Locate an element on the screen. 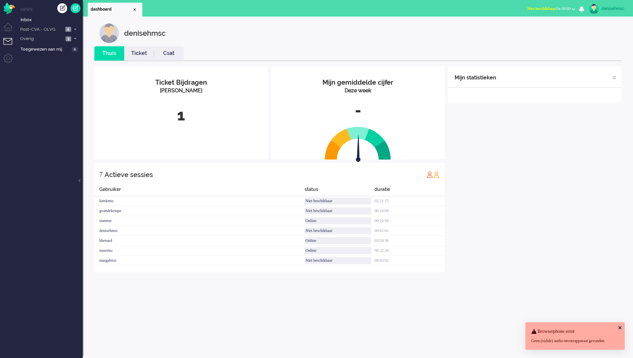 The width and height of the screenshot is (633, 358). li: Tickets menu is located at coordinates (11, 45).